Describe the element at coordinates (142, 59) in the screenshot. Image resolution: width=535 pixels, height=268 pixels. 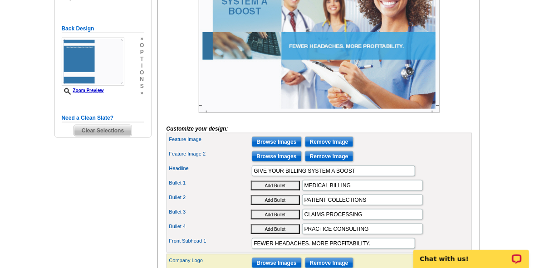
I see `span: t` at that location.